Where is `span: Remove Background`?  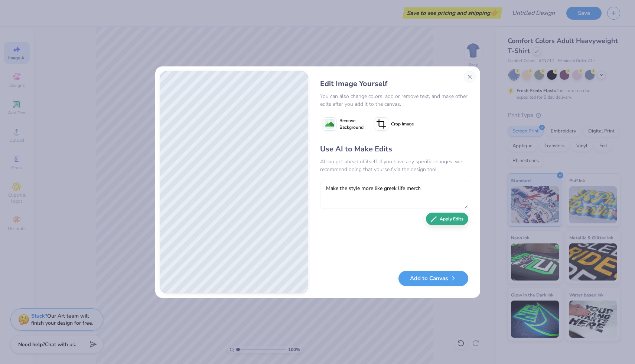
span: Remove Background is located at coordinates (352, 124).